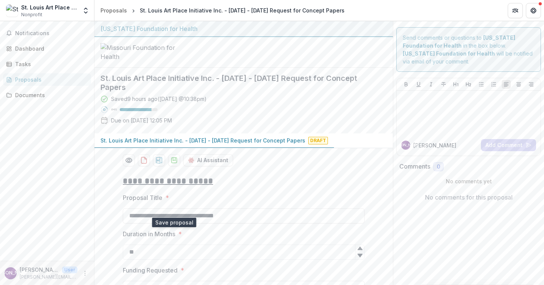  What do you see at coordinates (47, 95) in the screenshot?
I see `a: Documents` at bounding box center [47, 95].